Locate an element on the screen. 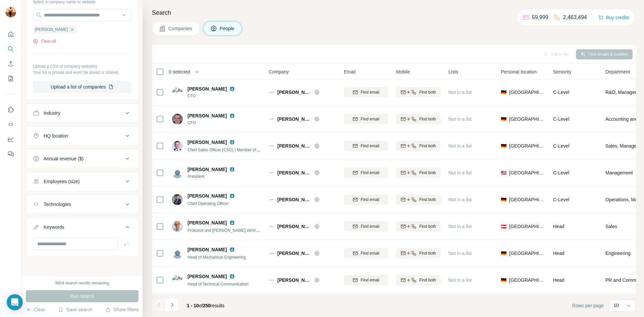  span: 250 is located at coordinates (207, 305).